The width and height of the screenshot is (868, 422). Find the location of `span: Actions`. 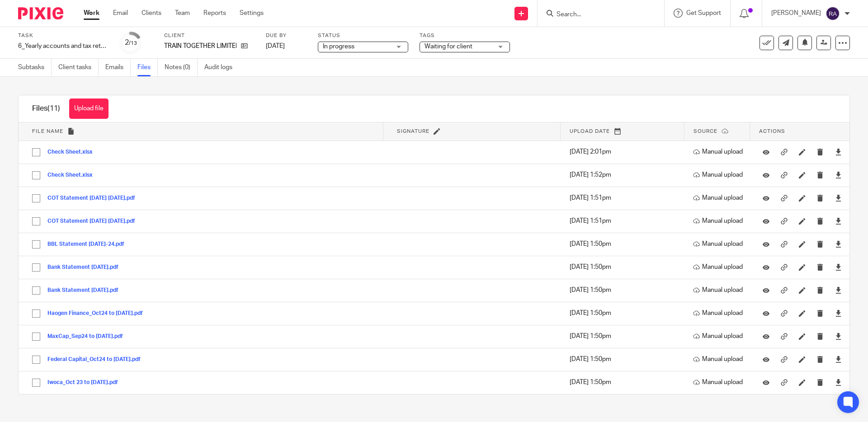

span: Actions is located at coordinates (772, 131).